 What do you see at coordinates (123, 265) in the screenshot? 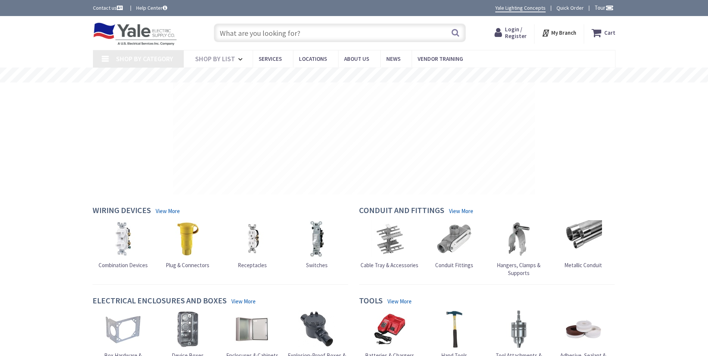
I see `span: Combination Devices` at bounding box center [123, 265].